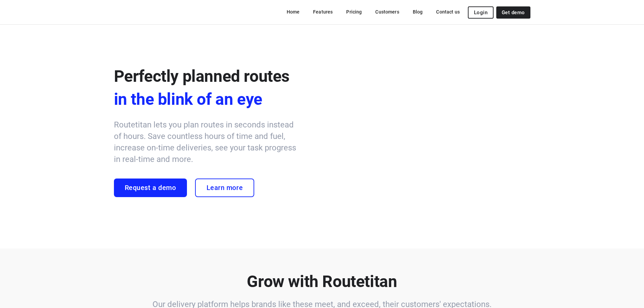 This screenshot has height=308, width=644. What do you see at coordinates (293, 12) in the screenshot?
I see `a: Home` at bounding box center [293, 12].